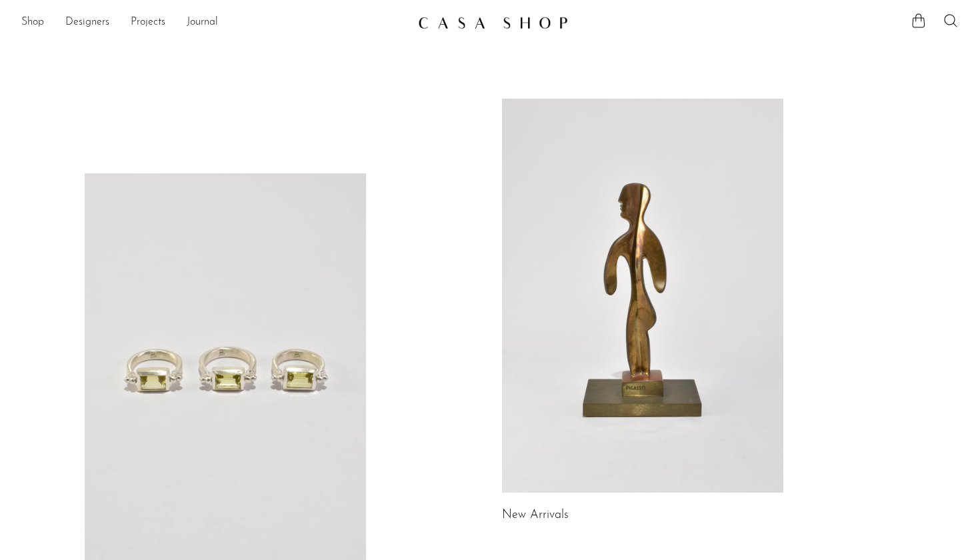 This screenshot has height=560, width=980. I want to click on a: Designers, so click(87, 22).